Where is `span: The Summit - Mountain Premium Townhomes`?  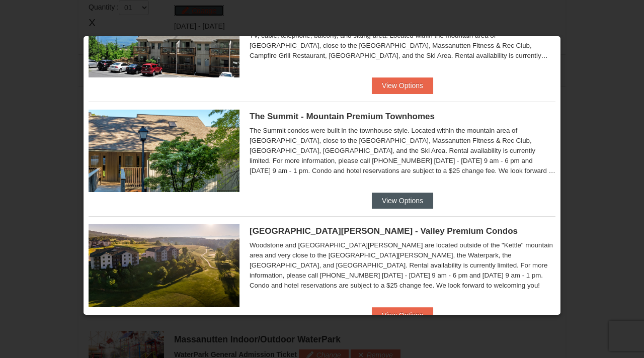
span: The Summit - Mountain Premium Townhomes is located at coordinates (342, 116).